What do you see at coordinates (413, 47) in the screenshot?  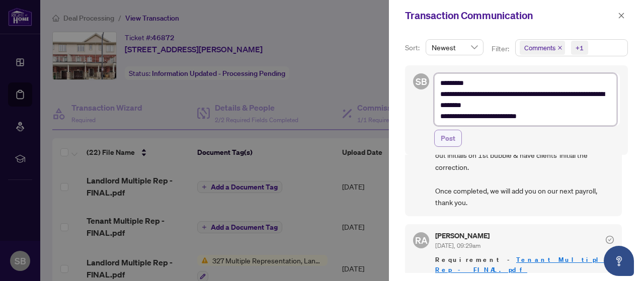 I see `p: Sort:` at bounding box center [413, 47].